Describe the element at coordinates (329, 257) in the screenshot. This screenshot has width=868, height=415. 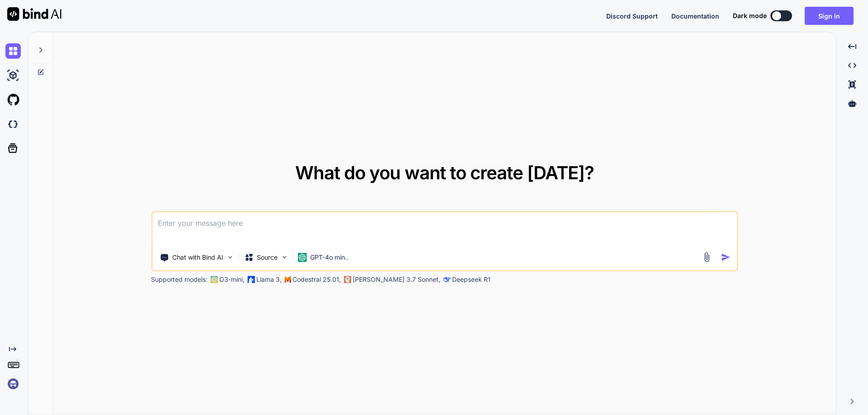
I see `p: GPT-4o min..` at that location.